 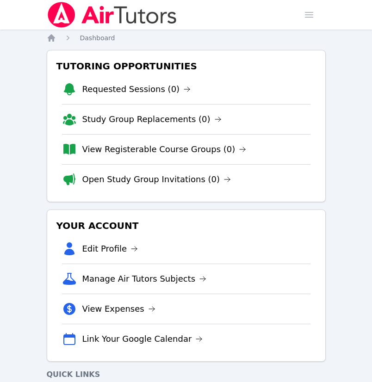 What do you see at coordinates (186, 66) in the screenshot?
I see `h3: Tutoring Opportunities` at bounding box center [186, 66].